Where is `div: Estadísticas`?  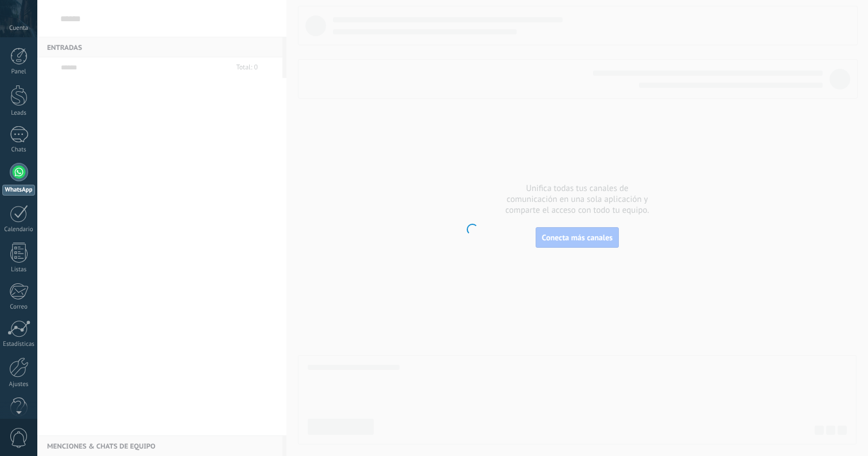 div: Estadísticas is located at coordinates (19, 344).